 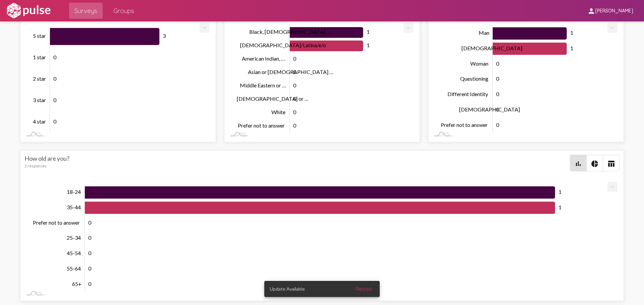 What do you see at coordinates (479, 64) in the screenshot?
I see `tspan: Woman` at bounding box center [479, 64].